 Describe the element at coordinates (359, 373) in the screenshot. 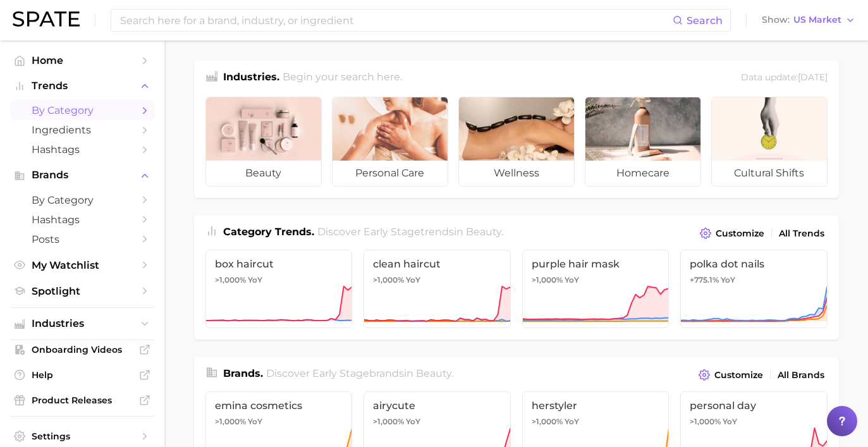

I see `span: Discover Early Stage brands in .` at that location.